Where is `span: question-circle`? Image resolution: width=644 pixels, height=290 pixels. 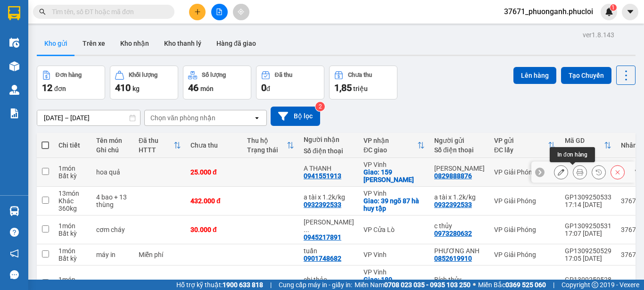 span: question-circle is located at coordinates (14, 232).